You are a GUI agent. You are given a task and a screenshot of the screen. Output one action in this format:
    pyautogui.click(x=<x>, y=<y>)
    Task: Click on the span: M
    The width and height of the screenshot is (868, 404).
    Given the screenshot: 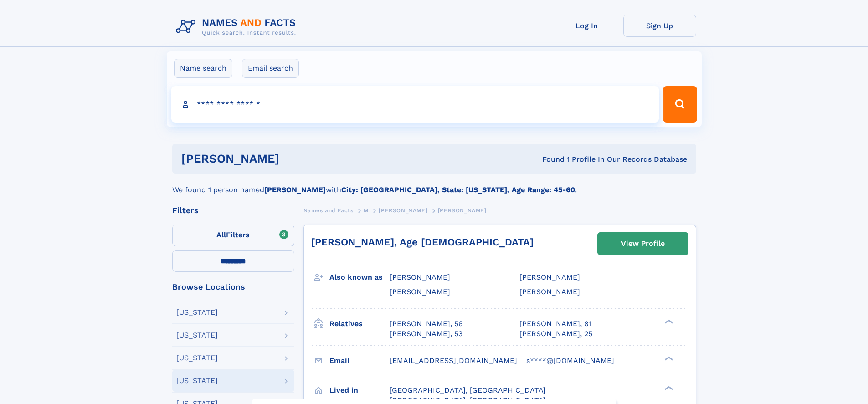 What is the action you would take?
    pyautogui.click(x=366, y=211)
    